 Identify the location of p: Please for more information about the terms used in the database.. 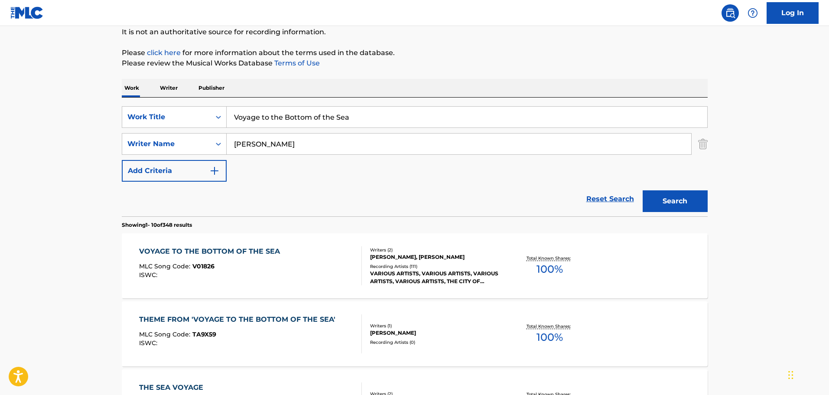
(415, 53).